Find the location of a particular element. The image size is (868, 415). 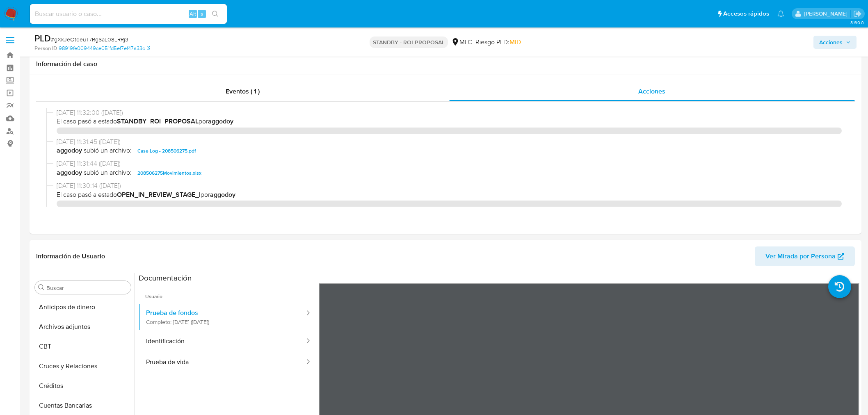

p: STANDBY - ROI PROPOSAL is located at coordinates (409, 42).